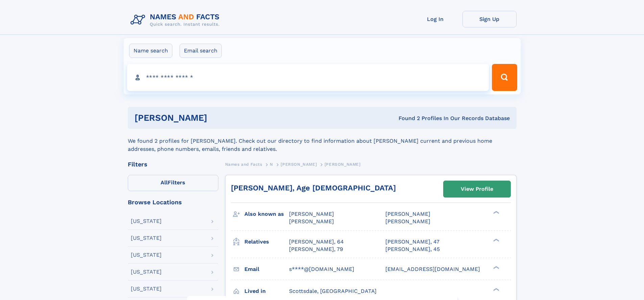  Describe the element at coordinates (267, 214) in the screenshot. I see `h3: Also known as` at that location.